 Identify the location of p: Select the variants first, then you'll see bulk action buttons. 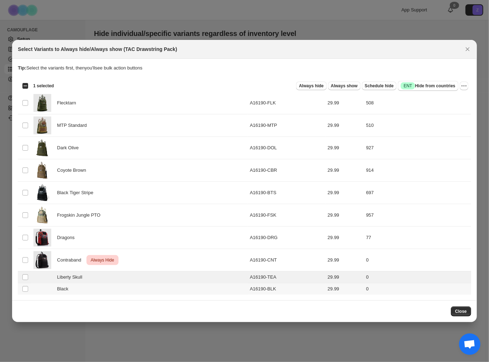
(244, 68).